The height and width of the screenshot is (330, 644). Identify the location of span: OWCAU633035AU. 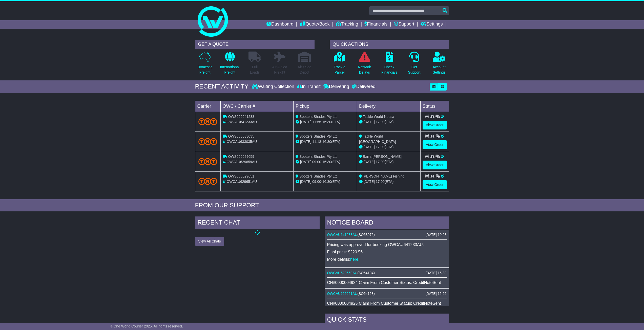
(242, 141).